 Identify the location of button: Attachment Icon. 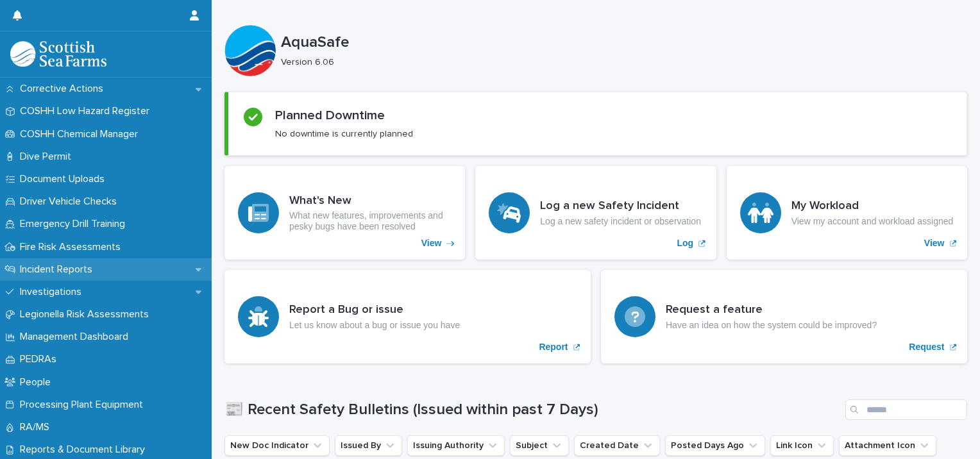
(888, 446).